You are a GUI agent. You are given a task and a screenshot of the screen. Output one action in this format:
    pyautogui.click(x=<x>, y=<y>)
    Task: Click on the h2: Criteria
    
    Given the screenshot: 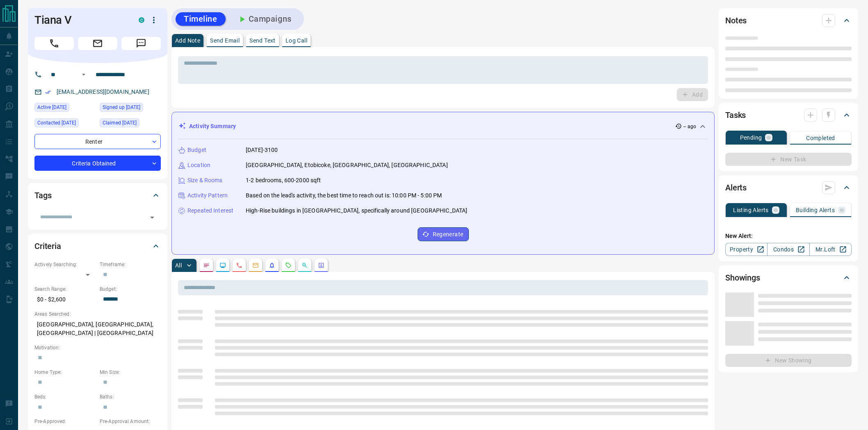 What is the action you would take?
    pyautogui.click(x=47, y=247)
    